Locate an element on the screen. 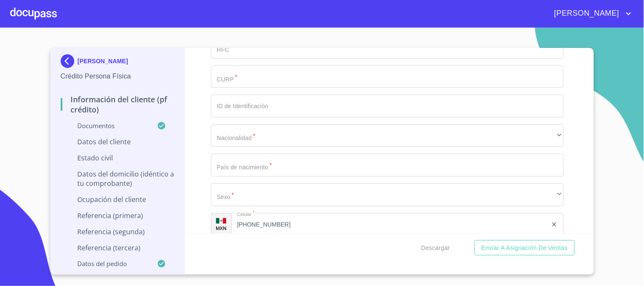 This screenshot has height=286, width=644. p: MXN is located at coordinates (222, 228).